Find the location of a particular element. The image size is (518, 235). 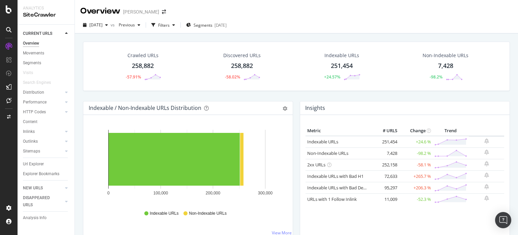

span: Previous is located at coordinates (126, 25).